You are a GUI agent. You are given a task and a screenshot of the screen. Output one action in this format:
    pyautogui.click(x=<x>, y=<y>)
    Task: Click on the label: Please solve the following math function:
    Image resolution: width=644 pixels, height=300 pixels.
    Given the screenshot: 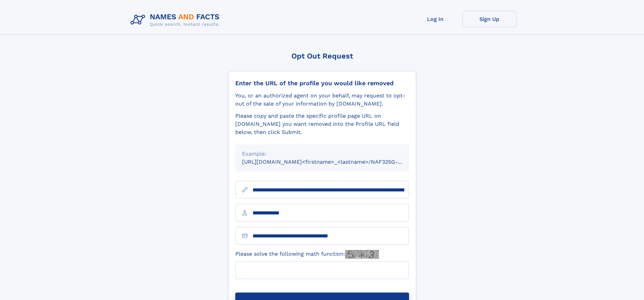 What is the action you would take?
    pyautogui.click(x=307, y=254)
    